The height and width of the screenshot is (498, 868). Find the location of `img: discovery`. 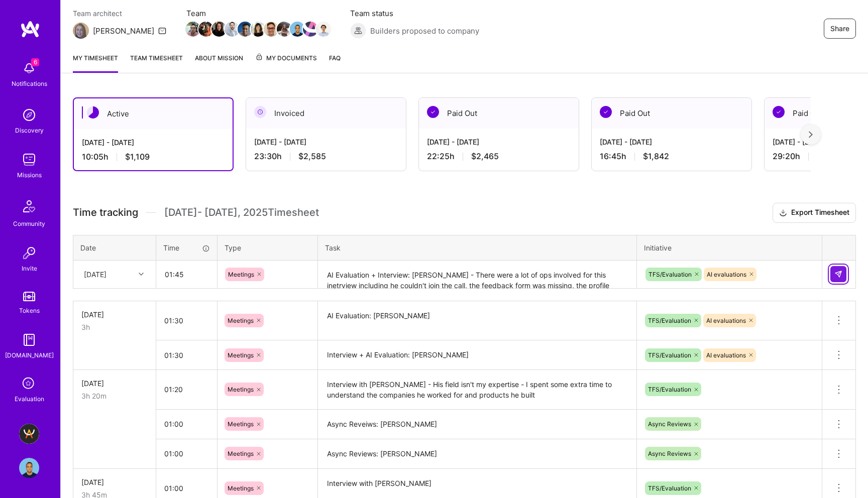

img: discovery is located at coordinates (29, 115).